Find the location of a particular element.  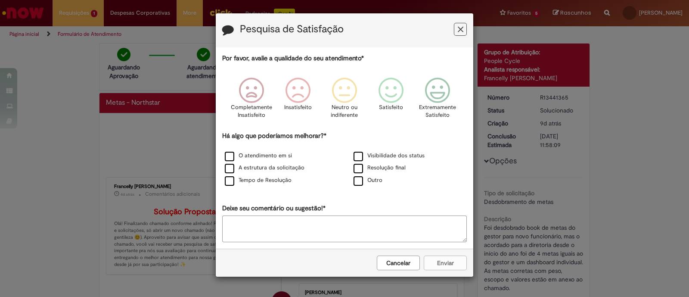

p: Completamente Insatisfeito is located at coordinates (252, 111).